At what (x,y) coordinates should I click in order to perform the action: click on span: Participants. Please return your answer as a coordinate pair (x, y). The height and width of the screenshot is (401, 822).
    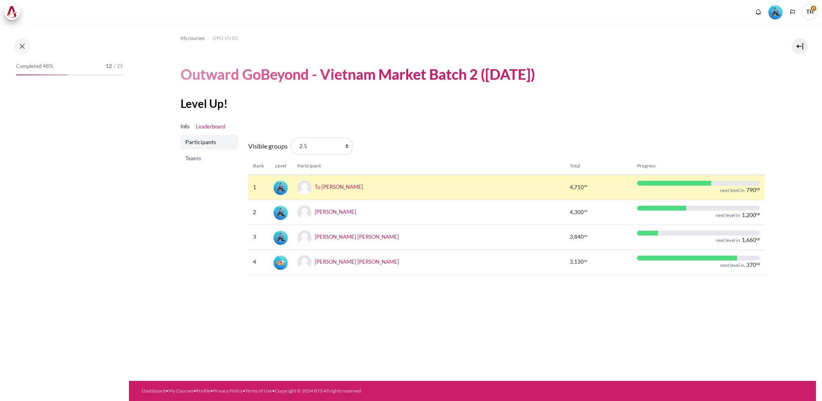
    Looking at the image, I should click on (210, 142).